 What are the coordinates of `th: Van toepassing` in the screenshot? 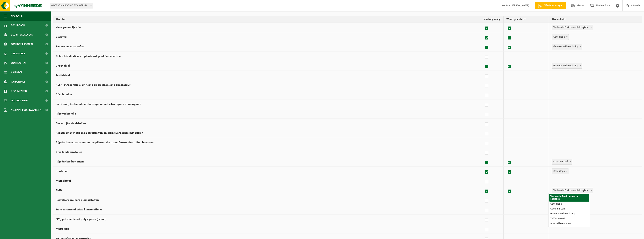 It's located at (492, 19).